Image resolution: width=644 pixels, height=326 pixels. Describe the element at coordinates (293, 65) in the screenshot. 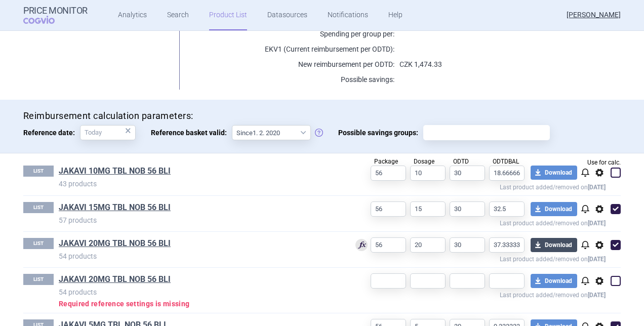

I see `p: New reimbursement per ODTD:` at that location.